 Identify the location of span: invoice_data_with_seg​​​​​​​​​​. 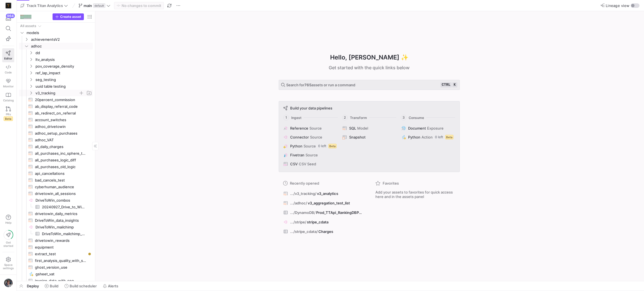
(61, 281).